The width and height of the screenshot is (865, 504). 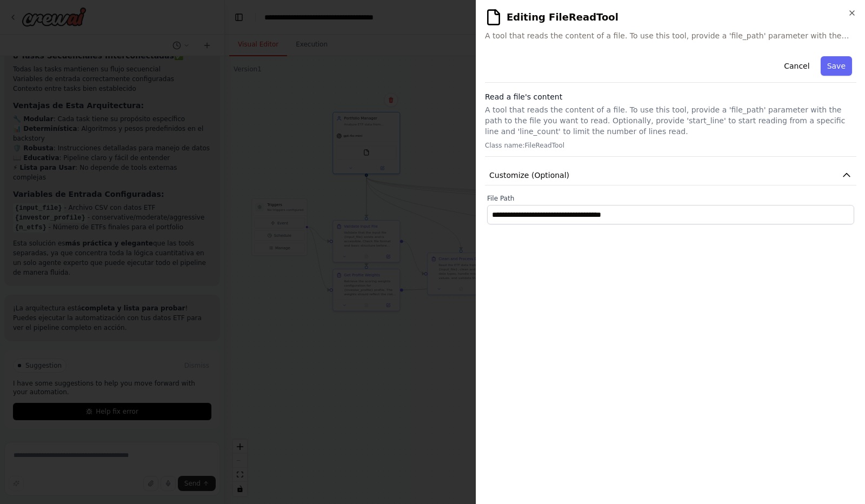 I want to click on h2: Editing FileReadTool, so click(x=671, y=17).